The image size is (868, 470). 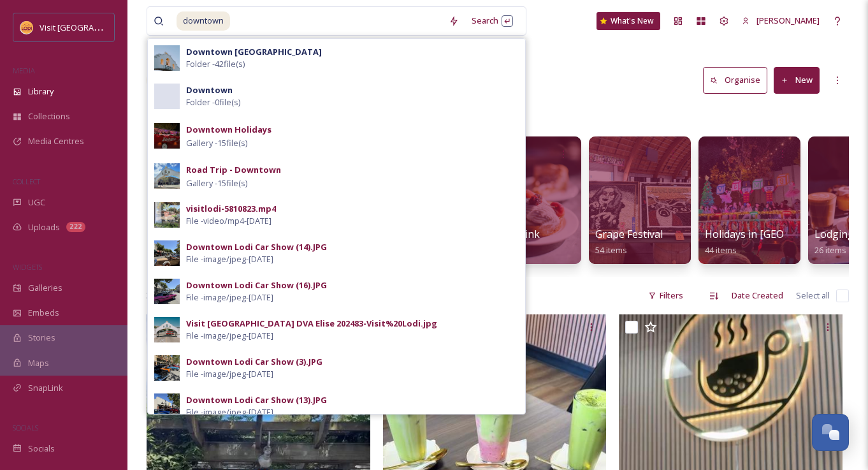 What do you see at coordinates (256, 246) in the screenshot?
I see `div: Downtown Lodi Car Show (14).JPG` at bounding box center [256, 246].